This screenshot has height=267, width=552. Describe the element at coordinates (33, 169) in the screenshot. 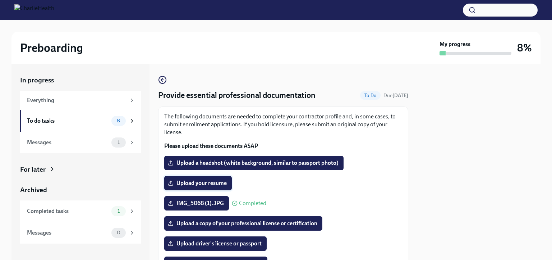

I see `div: For later` at that location.